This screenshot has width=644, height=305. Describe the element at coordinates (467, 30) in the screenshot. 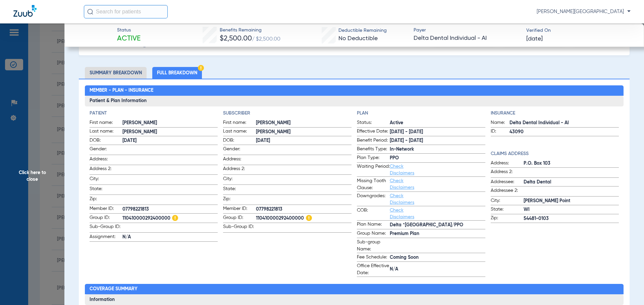

I see `span: Payer` at that location.